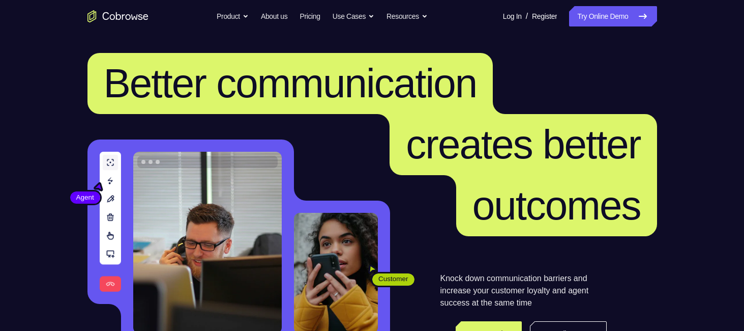 The width and height of the screenshot is (744, 331). Describe the element at coordinates (523, 144) in the screenshot. I see `span: creates better` at that location.